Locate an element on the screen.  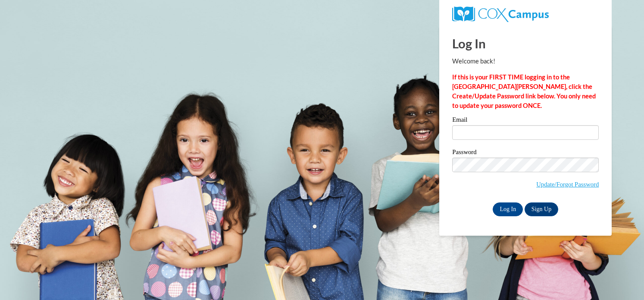
a: Update/Forgot Password is located at coordinates (567, 184).